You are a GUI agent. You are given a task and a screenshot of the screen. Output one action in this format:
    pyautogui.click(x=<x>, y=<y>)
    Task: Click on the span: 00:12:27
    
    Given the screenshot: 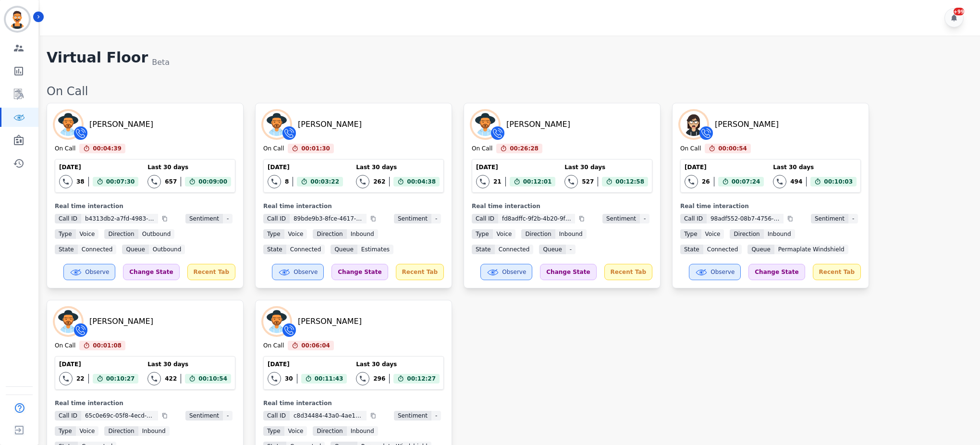 What is the action you would take?
    pyautogui.click(x=421, y=378)
    